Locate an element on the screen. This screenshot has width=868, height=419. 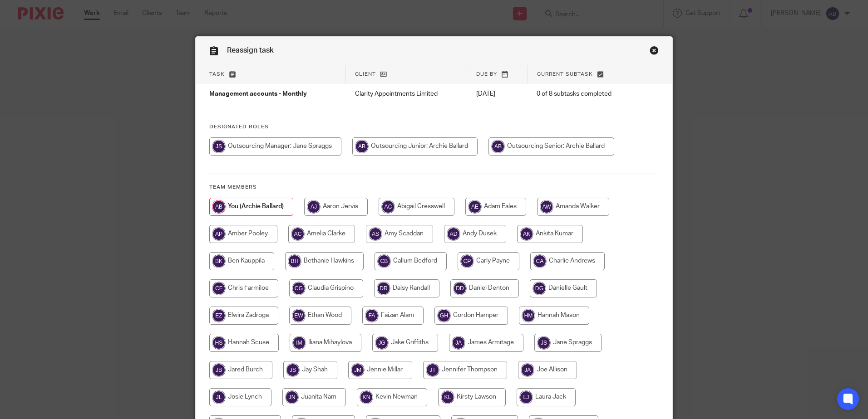
span: Current subtask is located at coordinates (565, 74).